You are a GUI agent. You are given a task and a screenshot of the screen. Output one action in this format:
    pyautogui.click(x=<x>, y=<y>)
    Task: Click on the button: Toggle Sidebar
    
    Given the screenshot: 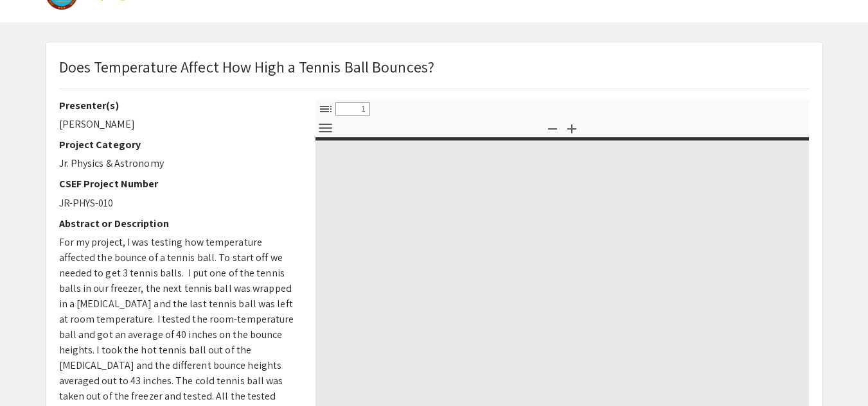 What is the action you would take?
    pyautogui.click(x=326, y=109)
    